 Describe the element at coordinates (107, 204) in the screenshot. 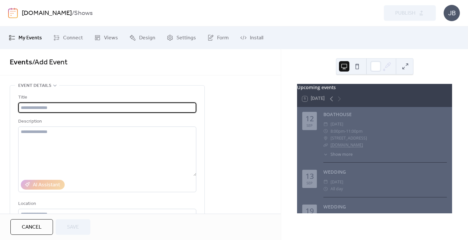

I see `div: Location` at that location.